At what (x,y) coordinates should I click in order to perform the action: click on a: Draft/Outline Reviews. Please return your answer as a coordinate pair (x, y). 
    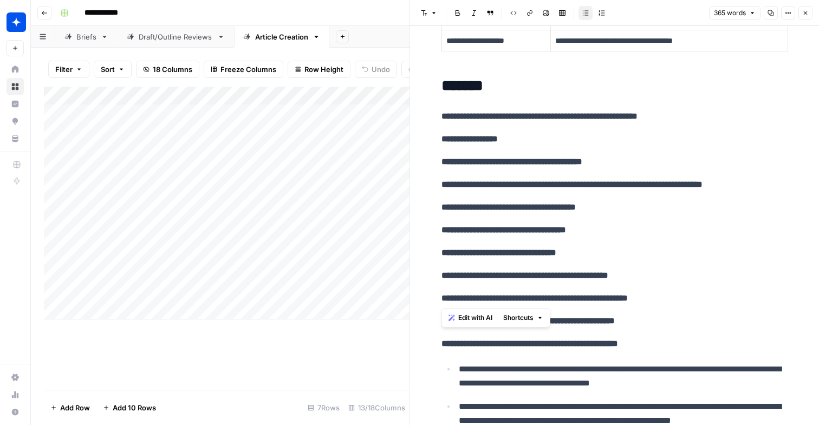
    Looking at the image, I should click on (175, 37).